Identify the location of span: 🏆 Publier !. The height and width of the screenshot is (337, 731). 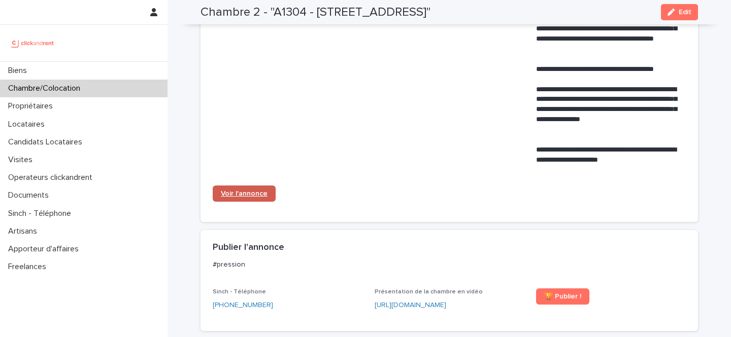
(562, 297).